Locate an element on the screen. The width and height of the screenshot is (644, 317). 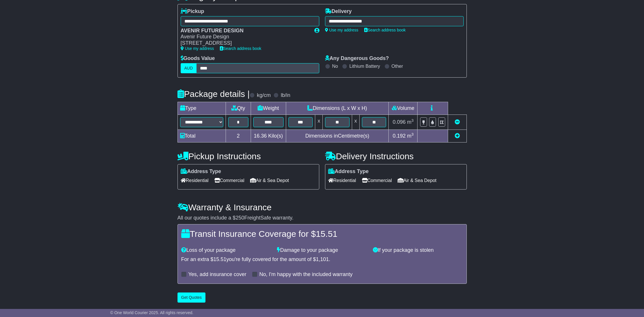
span: 0.192 is located at coordinates (399, 136).